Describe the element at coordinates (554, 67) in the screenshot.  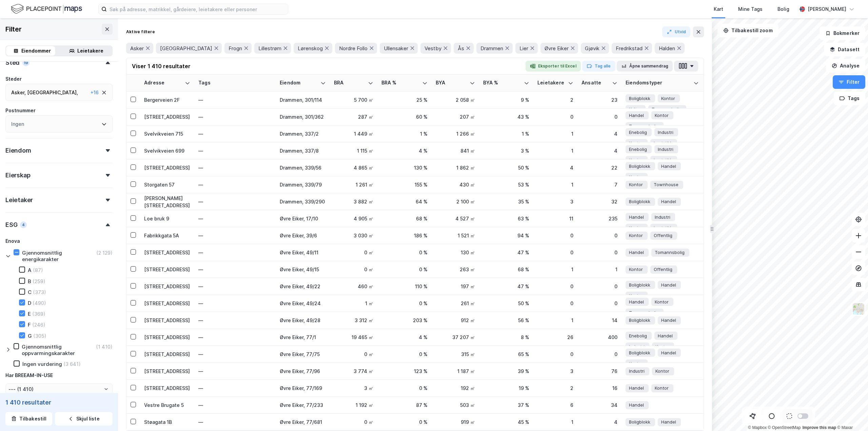
I see `button: Eksporter til Excel` at that location.